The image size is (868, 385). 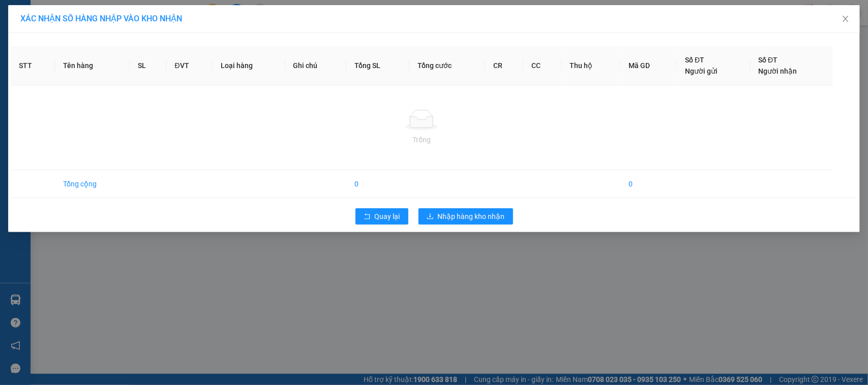 What do you see at coordinates (504, 66) in the screenshot?
I see `th: CR` at bounding box center [504, 66].